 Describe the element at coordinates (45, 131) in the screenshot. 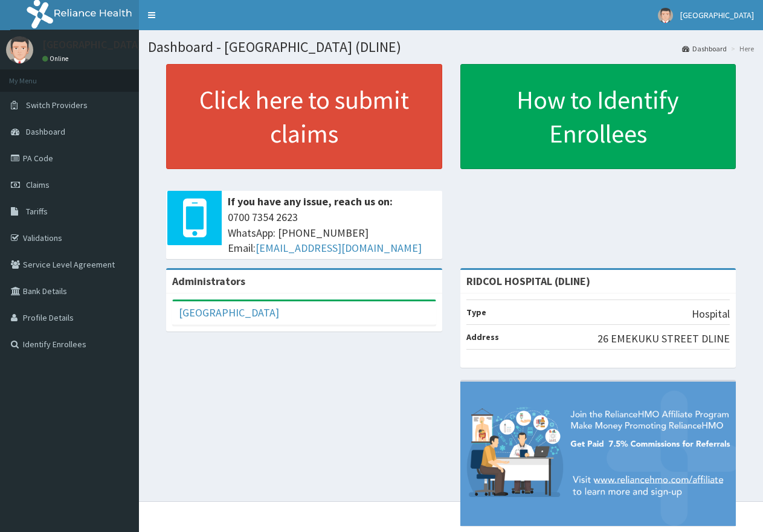

I see `span: Dashboard` at that location.